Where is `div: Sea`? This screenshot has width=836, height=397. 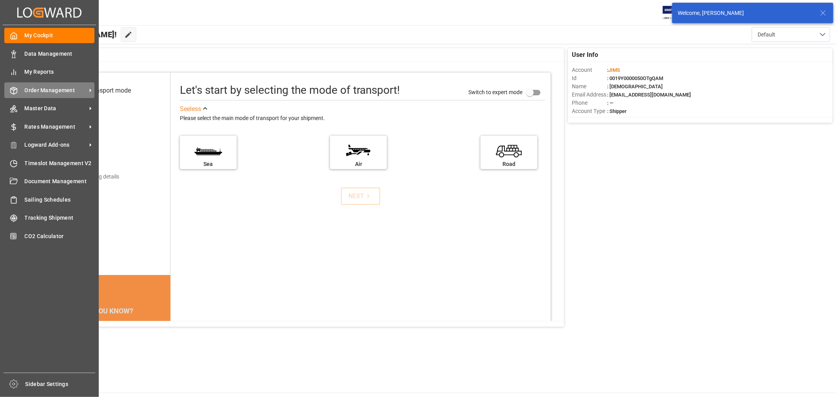 div: Sea is located at coordinates (208, 164).